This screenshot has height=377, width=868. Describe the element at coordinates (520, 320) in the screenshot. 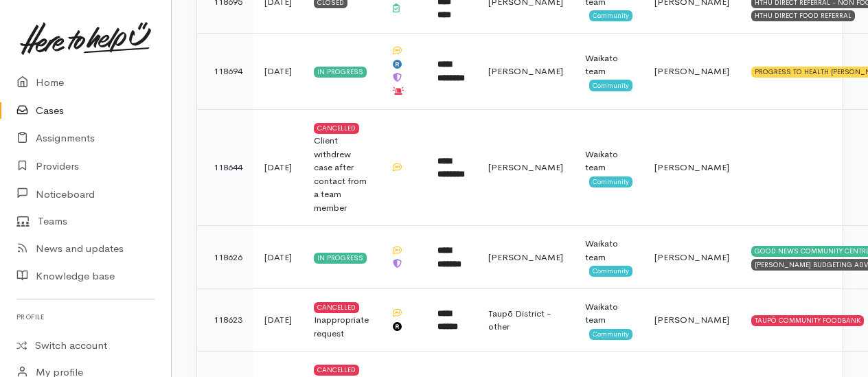

I see `span: Taupō District - other` at that location.